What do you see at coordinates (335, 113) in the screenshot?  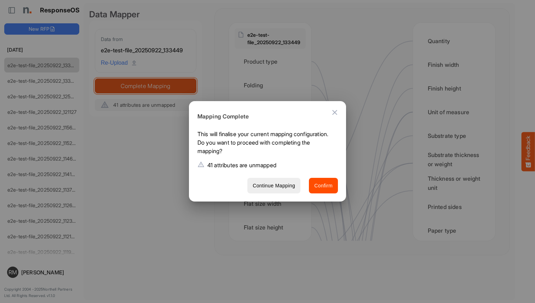 I see `button: Close dialog` at bounding box center [335, 113].